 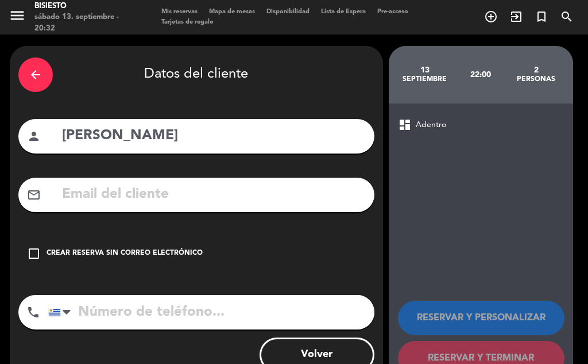 I want to click on i: mail_outline, so click(x=34, y=194).